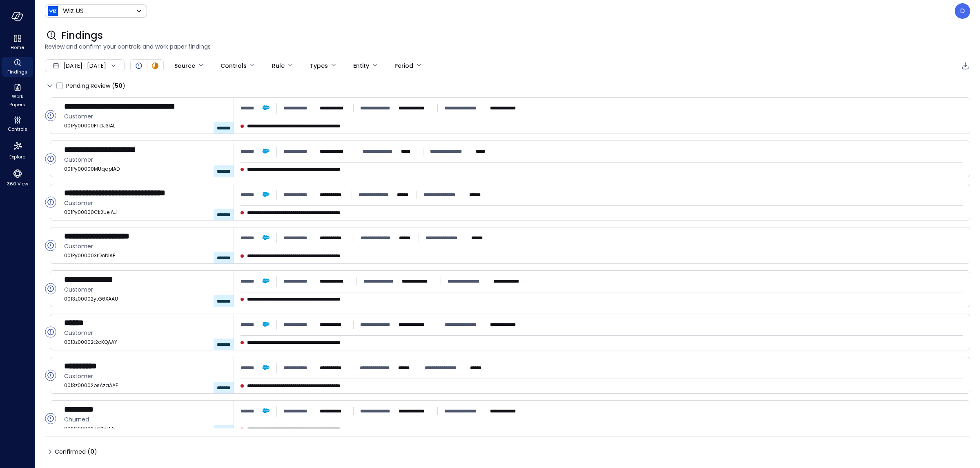  Describe the element at coordinates (96, 86) in the screenshot. I see `span: Pending Review` at that location.